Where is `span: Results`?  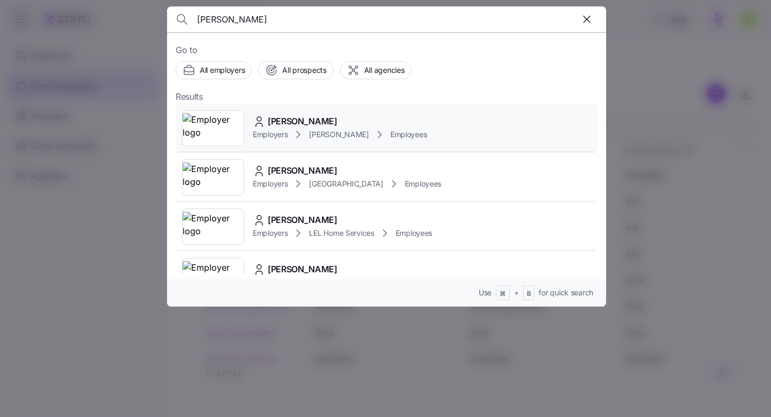
span: Results is located at coordinates (189, 96).